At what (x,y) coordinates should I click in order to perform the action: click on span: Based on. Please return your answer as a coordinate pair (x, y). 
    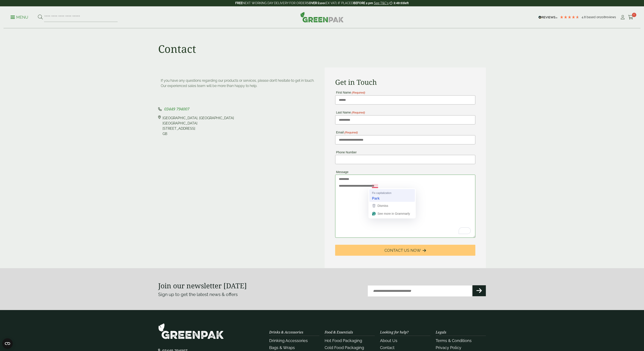
    Looking at the image, I should click on (593, 17).